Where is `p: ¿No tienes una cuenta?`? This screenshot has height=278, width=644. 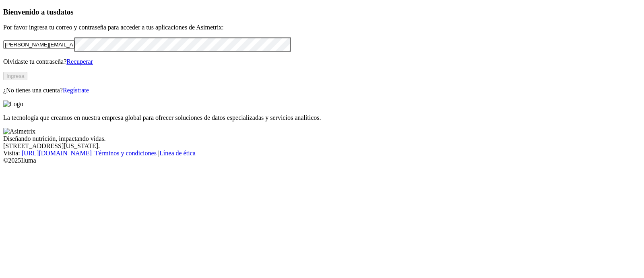 p: ¿No tienes una cuenta? is located at coordinates (322, 90).